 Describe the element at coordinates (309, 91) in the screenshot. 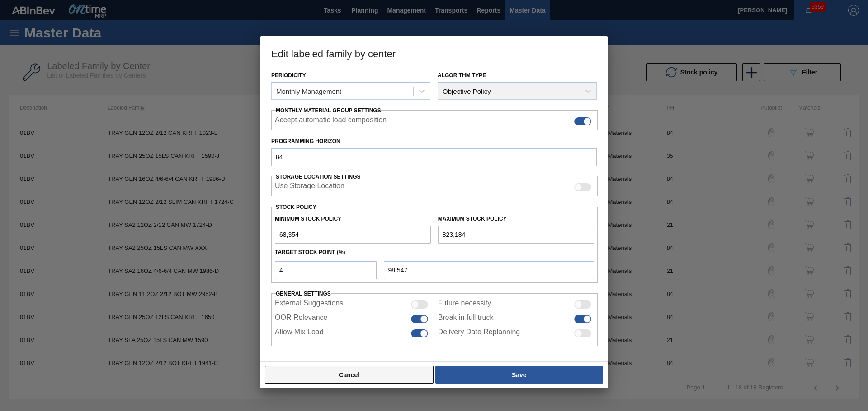

I see `div: Monthly Management` at that location.